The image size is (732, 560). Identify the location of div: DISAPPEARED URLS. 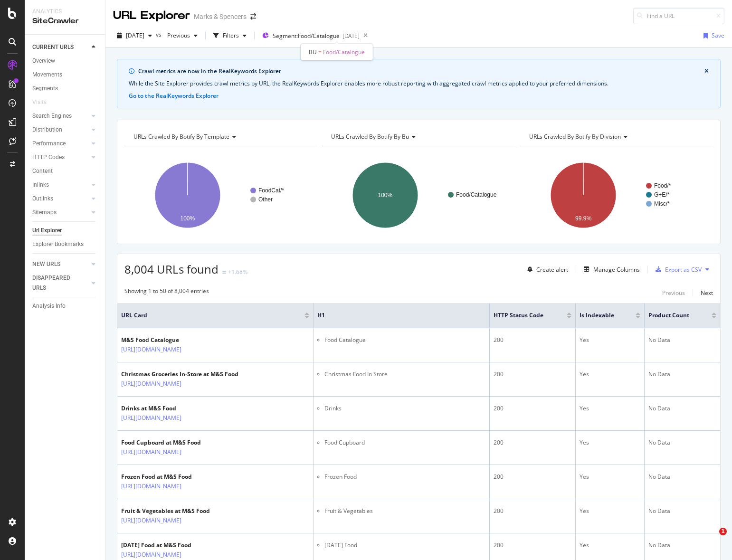
(56, 283).